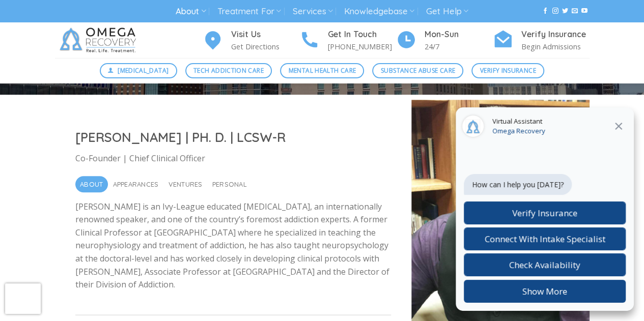 This screenshot has width=644, height=321. What do you see at coordinates (322, 70) in the screenshot?
I see `span: Mental Health Care` at bounding box center [322, 70].